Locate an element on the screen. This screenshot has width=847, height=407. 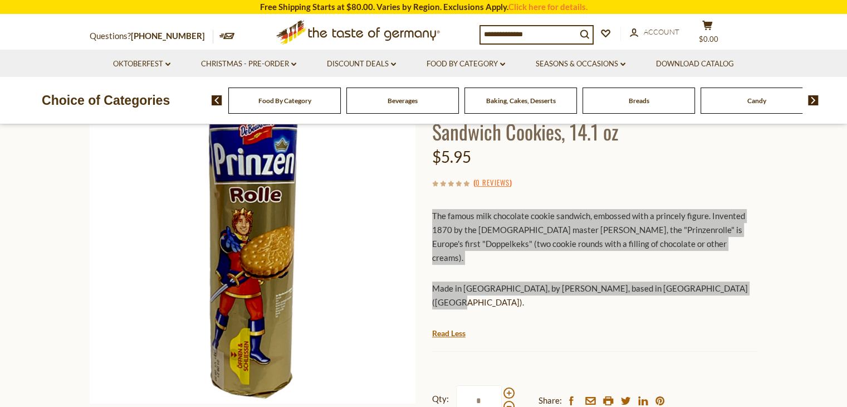
a: Click here for details. is located at coordinates (548, 7).